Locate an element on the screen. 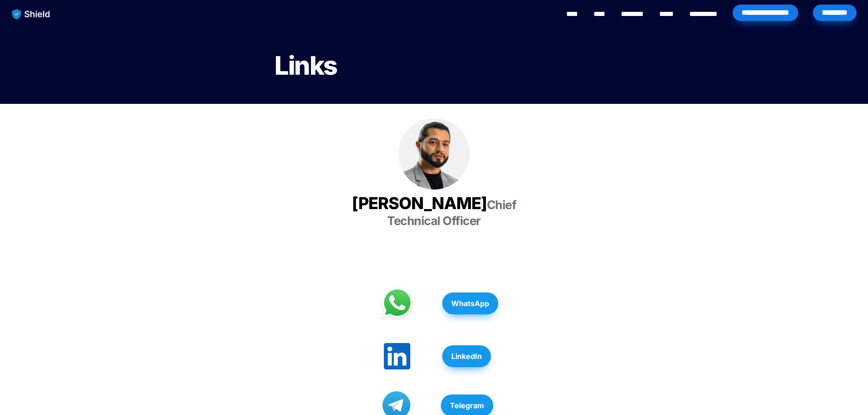 Image resolution: width=868 pixels, height=415 pixels. strong: LinkedIn is located at coordinates (467, 356).